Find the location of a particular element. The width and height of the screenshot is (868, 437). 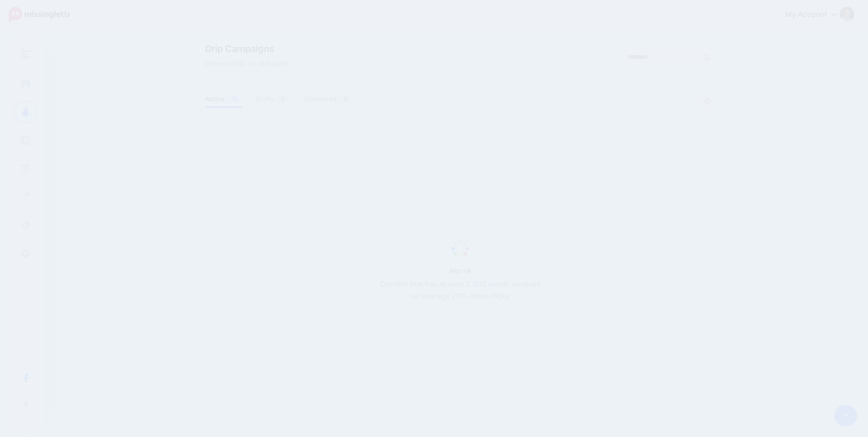

span: Drip Campaigns is located at coordinates (247, 49).